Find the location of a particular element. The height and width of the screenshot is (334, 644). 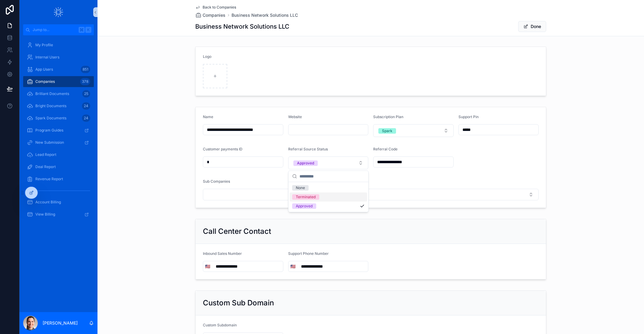

span: Customer payments ID is located at coordinates (223, 149).